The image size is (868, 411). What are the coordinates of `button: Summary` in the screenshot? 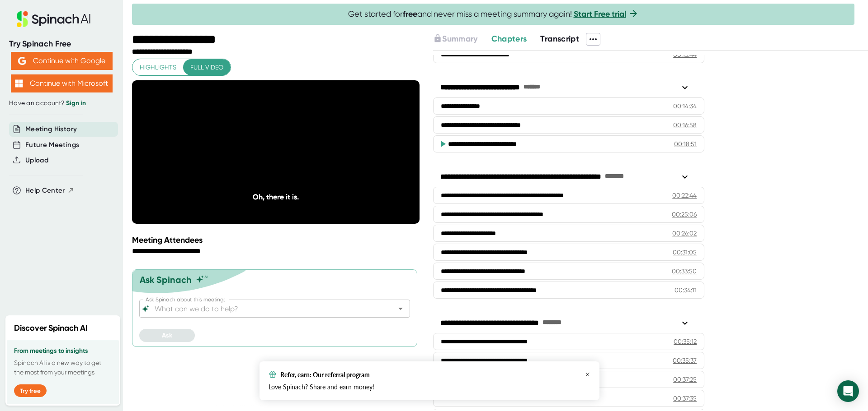 It's located at (455, 39).